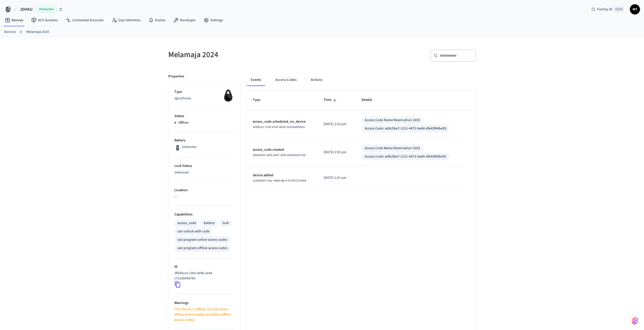 The width and height of the screenshot is (644, 330). I want to click on button: Access Codes, so click(286, 80).